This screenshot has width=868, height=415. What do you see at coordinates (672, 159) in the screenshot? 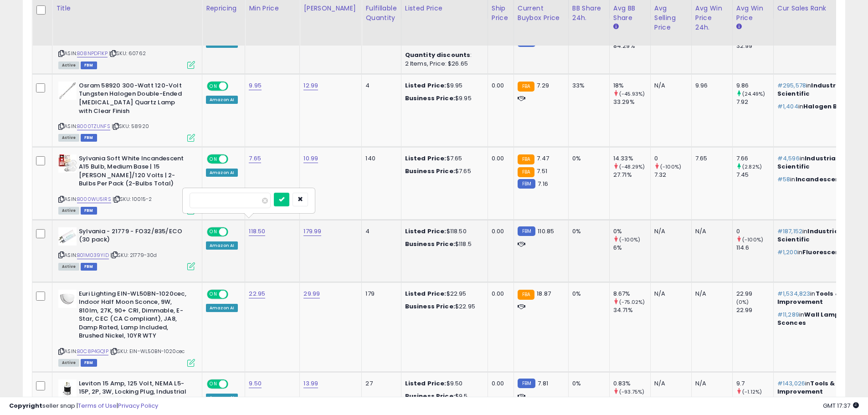
I see `div: 0` at bounding box center [672, 159].